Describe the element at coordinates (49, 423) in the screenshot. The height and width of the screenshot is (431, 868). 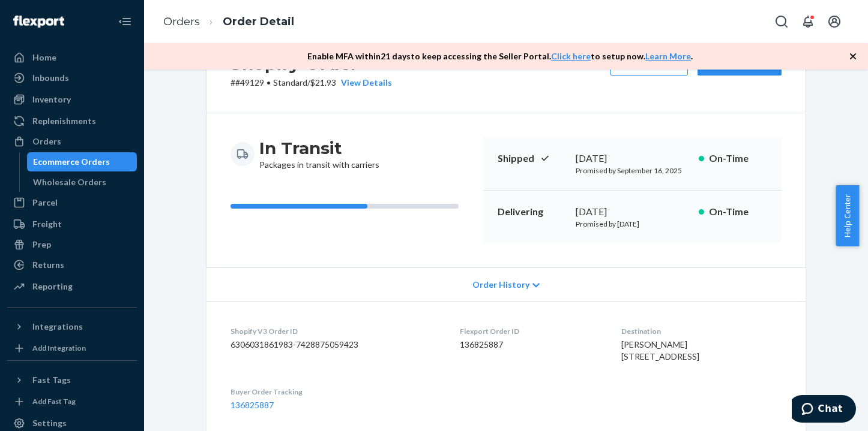
I see `div: Settings` at that location.